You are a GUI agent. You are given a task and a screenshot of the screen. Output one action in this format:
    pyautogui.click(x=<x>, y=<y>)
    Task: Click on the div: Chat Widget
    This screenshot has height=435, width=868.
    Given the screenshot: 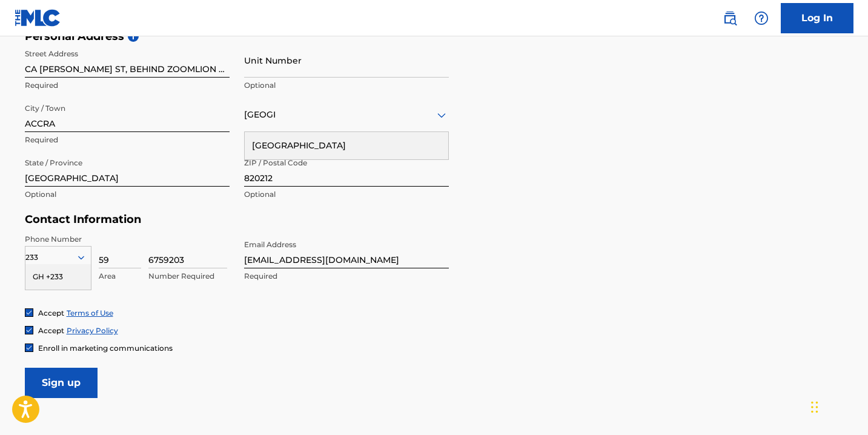 What is the action you would take?
    pyautogui.click(x=838, y=406)
    